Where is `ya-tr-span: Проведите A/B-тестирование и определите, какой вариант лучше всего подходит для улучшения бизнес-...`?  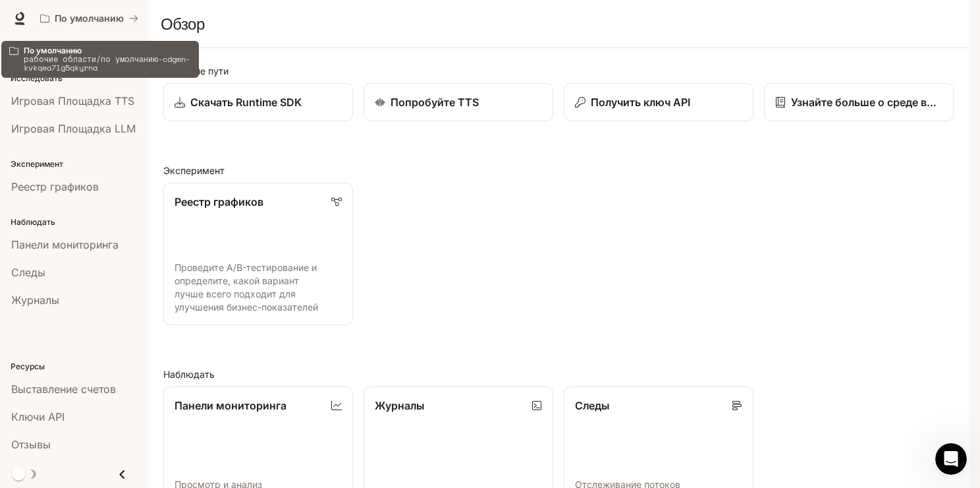
ya-tr-span: Проведите A/B-тестирование и определите, какой вариант лучше всего подходит для улучшения бизнес-... is located at coordinates (246, 286).